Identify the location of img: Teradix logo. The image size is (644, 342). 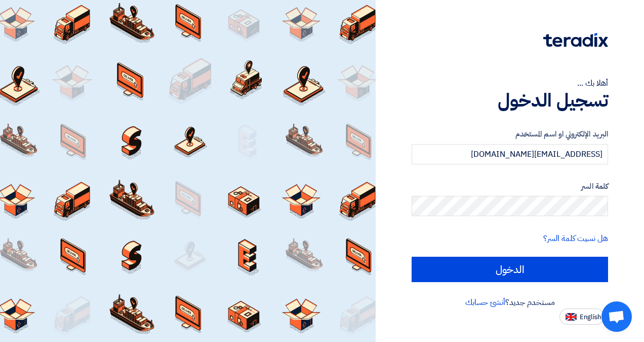
(576, 40).